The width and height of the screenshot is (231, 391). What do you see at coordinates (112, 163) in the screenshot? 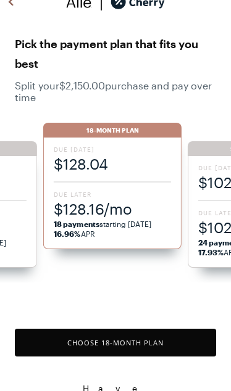
I see `span: $128.04` at bounding box center [112, 163].